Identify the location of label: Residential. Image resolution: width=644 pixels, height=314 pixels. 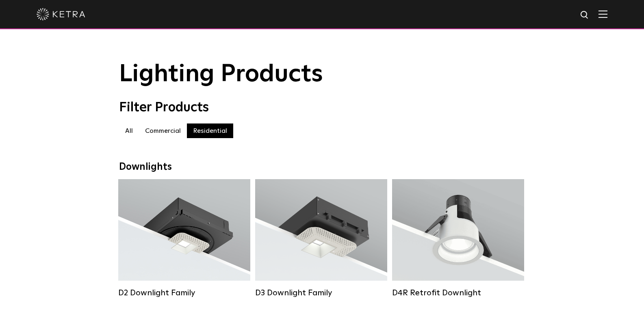
(210, 130).